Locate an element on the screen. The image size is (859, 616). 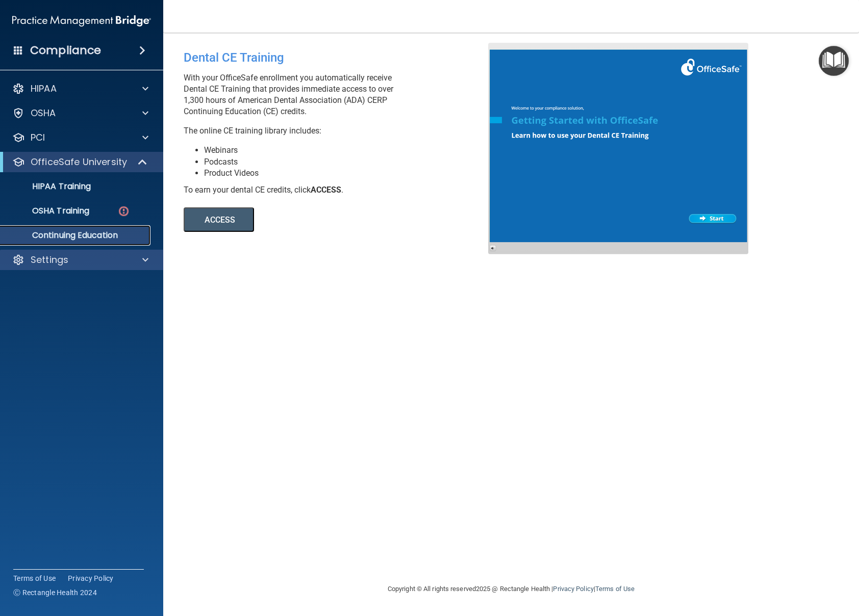
span: Ⓒ Rectangle Health 2024 is located at coordinates (55, 593).